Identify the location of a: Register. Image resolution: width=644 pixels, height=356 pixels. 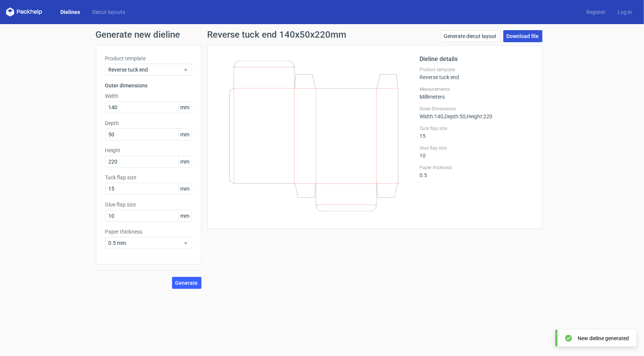
(596, 12).